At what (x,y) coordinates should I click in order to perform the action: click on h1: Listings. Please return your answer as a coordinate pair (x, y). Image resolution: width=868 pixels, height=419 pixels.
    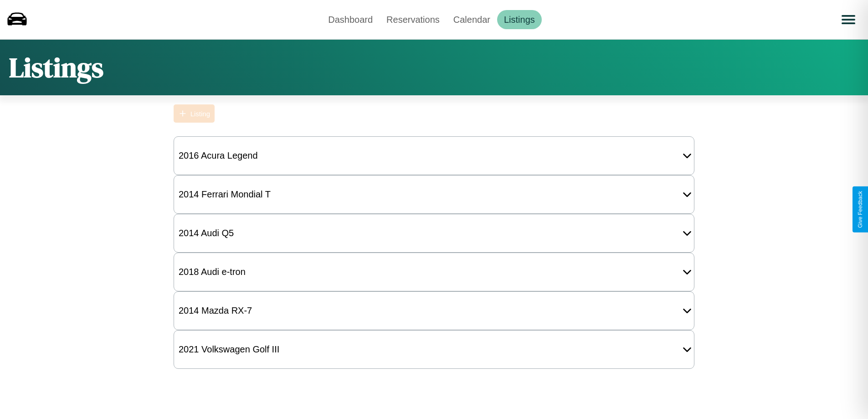
    Looking at the image, I should click on (56, 68).